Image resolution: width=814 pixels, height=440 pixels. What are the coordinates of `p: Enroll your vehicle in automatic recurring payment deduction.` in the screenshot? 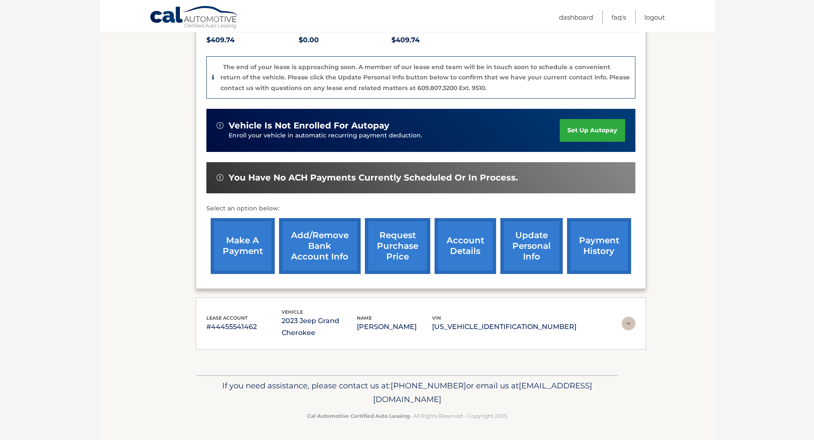 It's located at (394, 136).